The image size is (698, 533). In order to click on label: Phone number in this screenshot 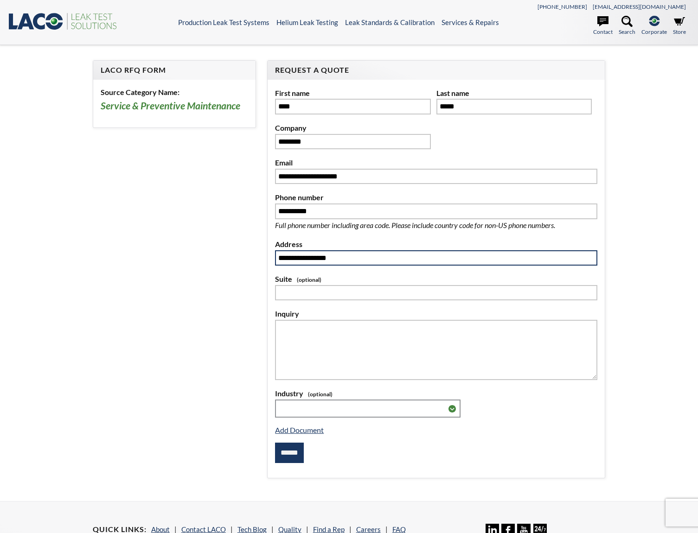, I will do `click(436, 198)`.